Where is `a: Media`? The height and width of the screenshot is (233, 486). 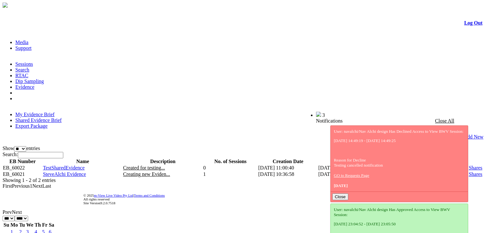
a: Media is located at coordinates (22, 42).